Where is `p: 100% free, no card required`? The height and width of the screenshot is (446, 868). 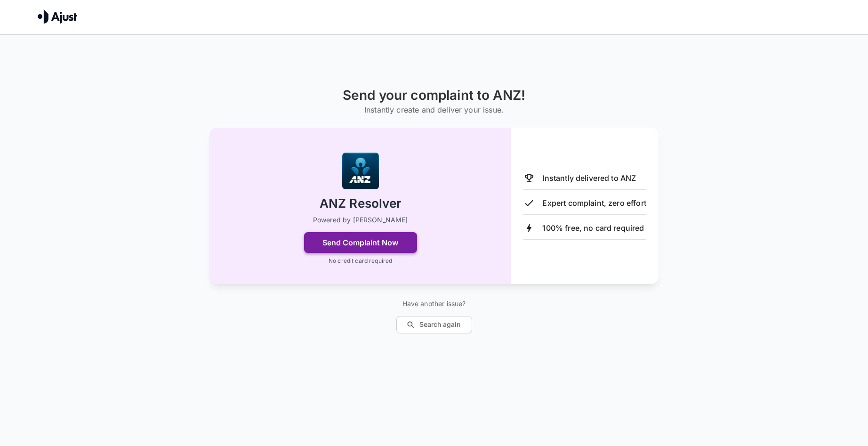 p: 100% free, no card required is located at coordinates (593, 228).